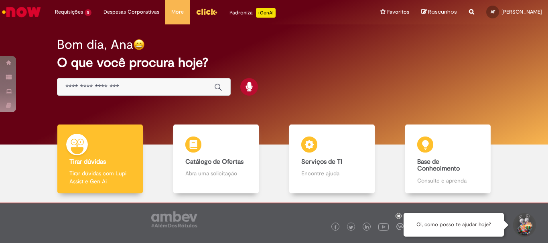  I want to click on div: Padroniza, so click(252, 13).